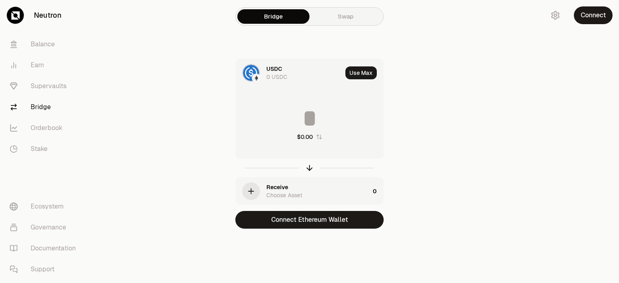  Describe the element at coordinates (345, 17) in the screenshot. I see `a: Swap` at that location.